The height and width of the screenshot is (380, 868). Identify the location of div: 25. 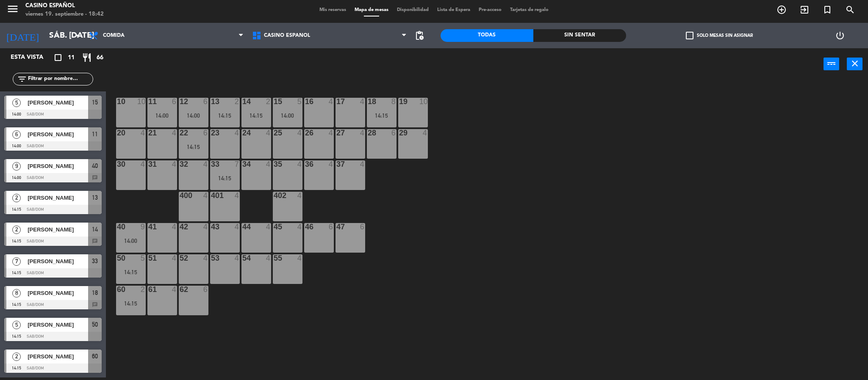
(274, 133).